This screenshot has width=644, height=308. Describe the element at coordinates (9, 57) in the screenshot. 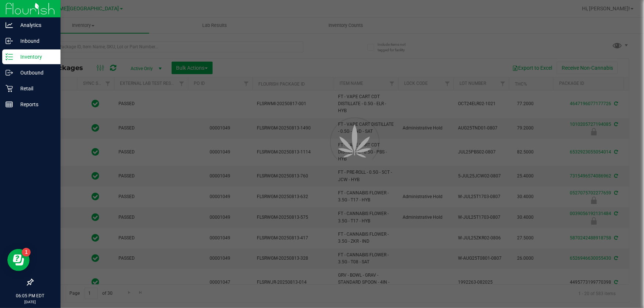

I see `inline-svg: Inventory` at that location.